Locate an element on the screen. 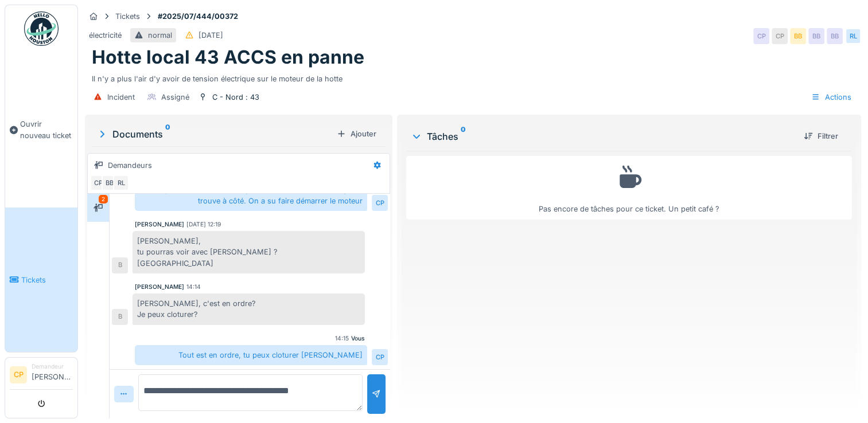  div: Il n'y a plus l'air d'y avoir de tension électrique sur le moteur de la hotte is located at coordinates (473, 76).